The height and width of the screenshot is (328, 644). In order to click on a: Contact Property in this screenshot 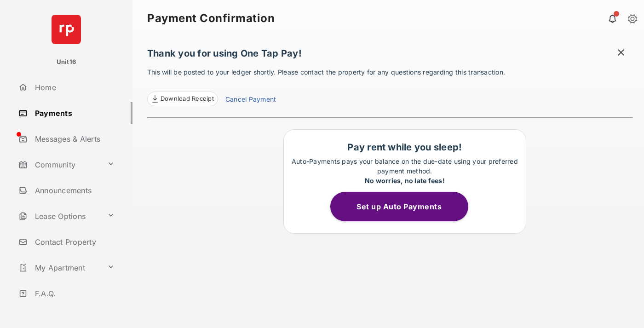, I will do `click(74, 242)`.